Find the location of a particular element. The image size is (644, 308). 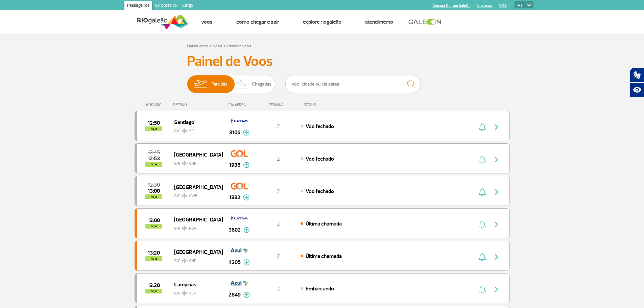

div: STATUS is located at coordinates (327, 105).